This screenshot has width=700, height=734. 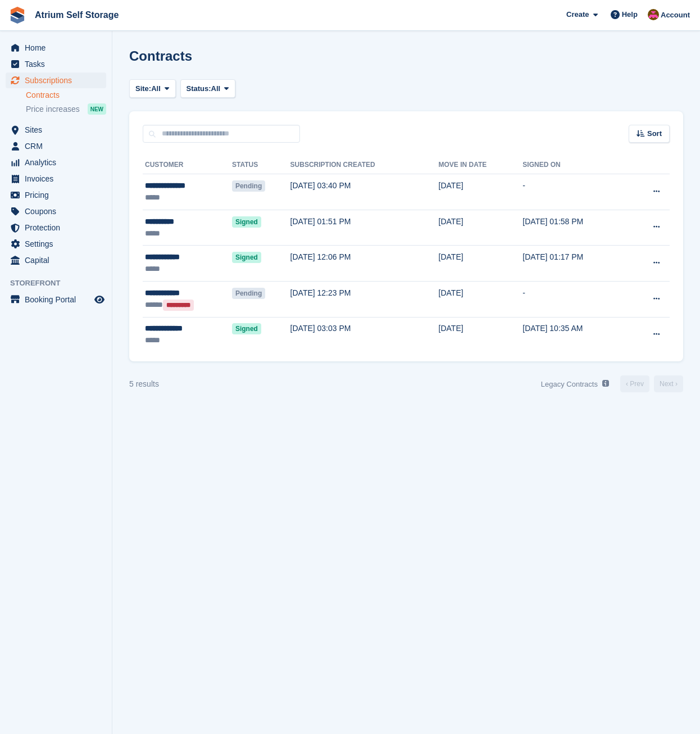 I want to click on div: NEW, so click(x=96, y=109).